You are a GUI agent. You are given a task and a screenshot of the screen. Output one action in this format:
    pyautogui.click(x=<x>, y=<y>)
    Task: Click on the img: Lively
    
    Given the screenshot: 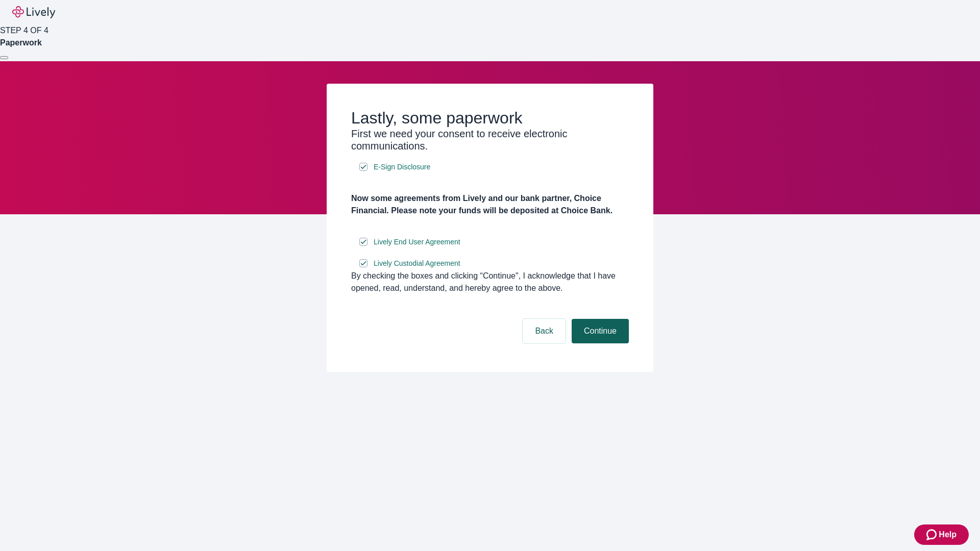 What is the action you would take?
    pyautogui.click(x=33, y=12)
    